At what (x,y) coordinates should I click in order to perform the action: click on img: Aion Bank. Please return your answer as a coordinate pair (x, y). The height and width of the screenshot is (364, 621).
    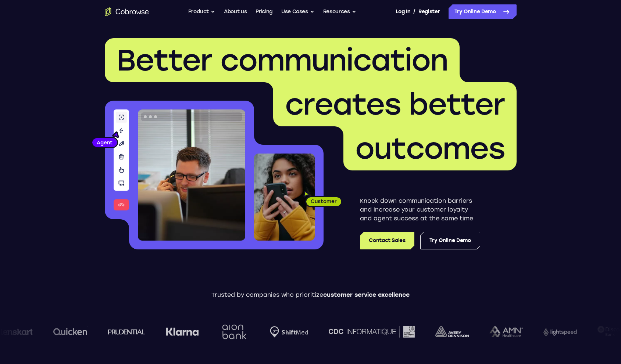
    Looking at the image, I should click on (230, 332).